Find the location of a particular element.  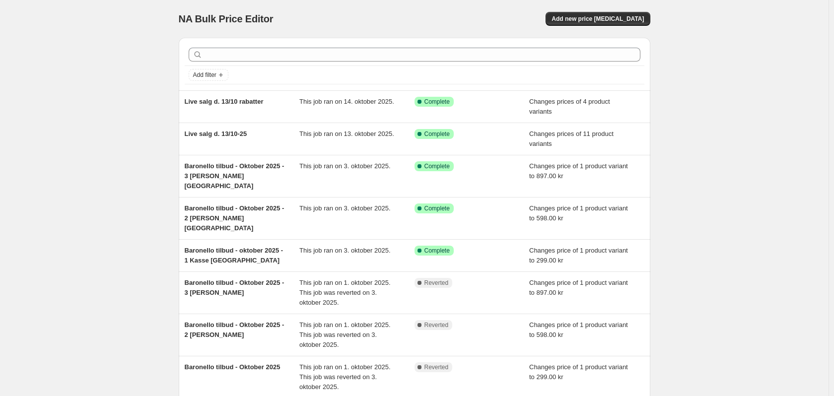

span: This job ran on 13. oktober 2025. is located at coordinates (346, 134).